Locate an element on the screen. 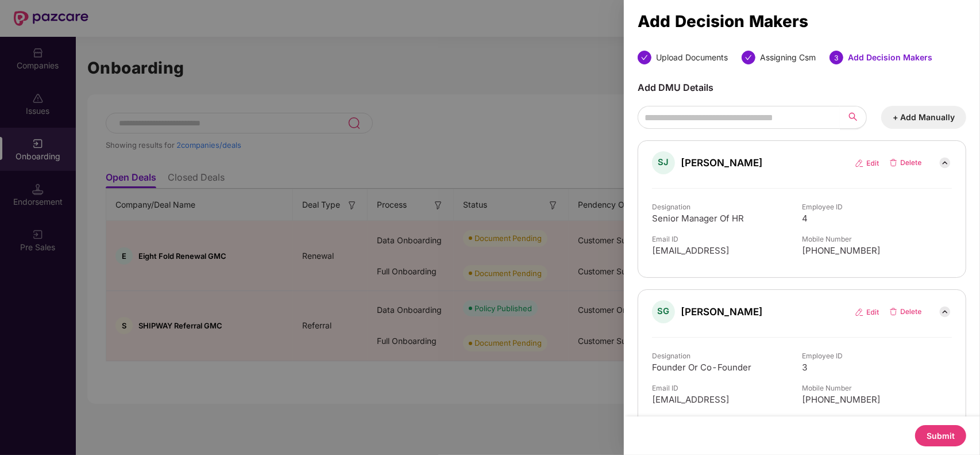 The height and width of the screenshot is (455, 980). div: Assigning Csm is located at coordinates (788, 57).